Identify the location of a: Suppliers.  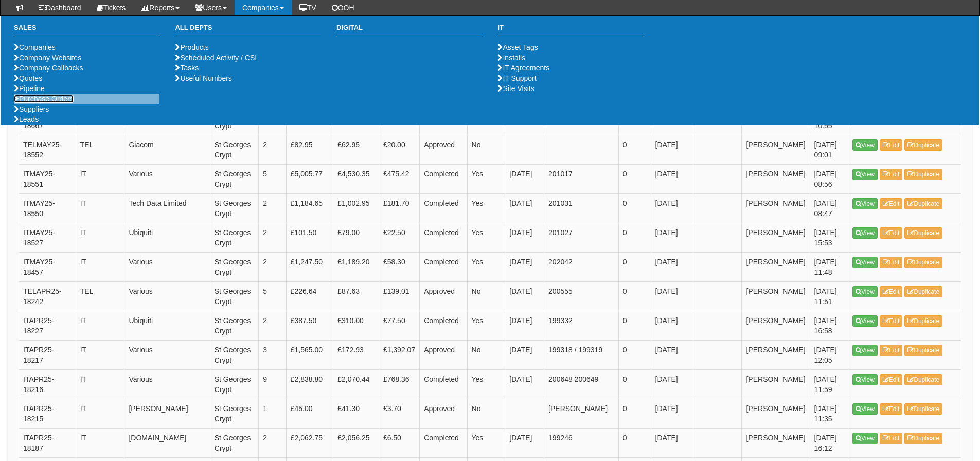
(32, 109).